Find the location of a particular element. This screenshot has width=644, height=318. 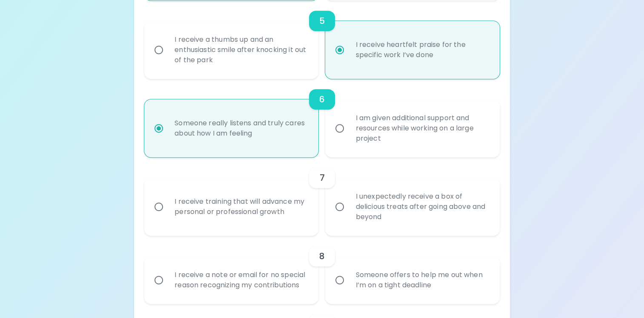

h6: 6 is located at coordinates (322, 99).